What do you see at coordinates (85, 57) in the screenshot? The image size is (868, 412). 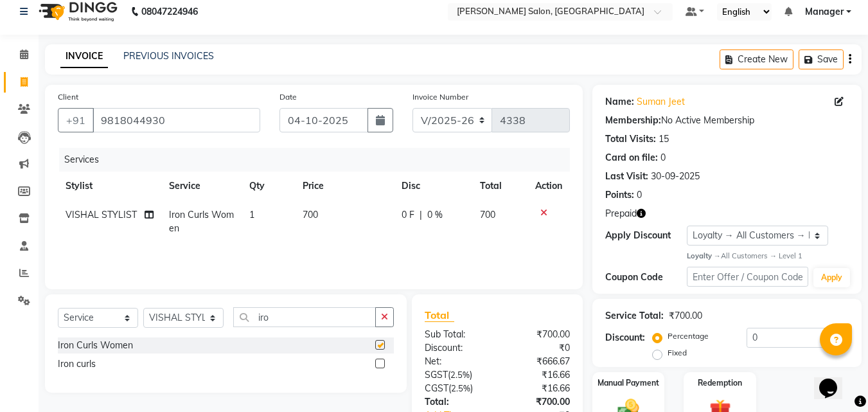 I see `a: INVOICE` at bounding box center [85, 57].